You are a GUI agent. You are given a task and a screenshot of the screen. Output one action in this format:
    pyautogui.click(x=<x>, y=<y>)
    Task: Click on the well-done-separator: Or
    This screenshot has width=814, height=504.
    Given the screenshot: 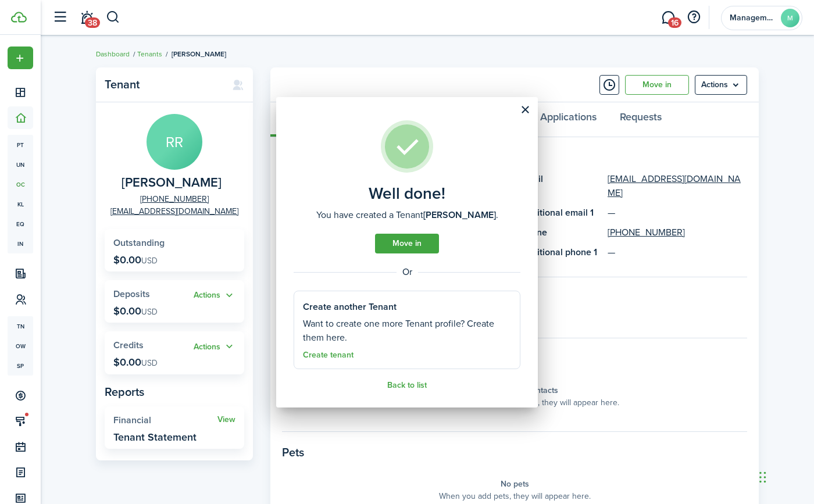 What is the action you would take?
    pyautogui.click(x=407, y=272)
    